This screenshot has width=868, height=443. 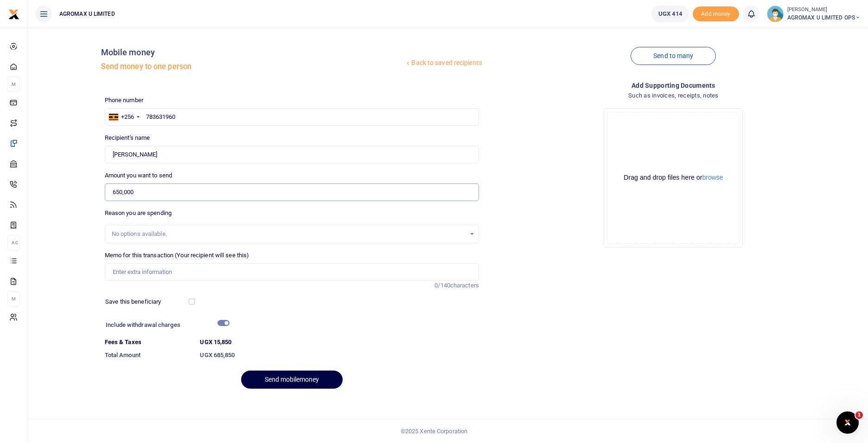 I want to click on div: Drag and drop files here or, so click(x=674, y=177).